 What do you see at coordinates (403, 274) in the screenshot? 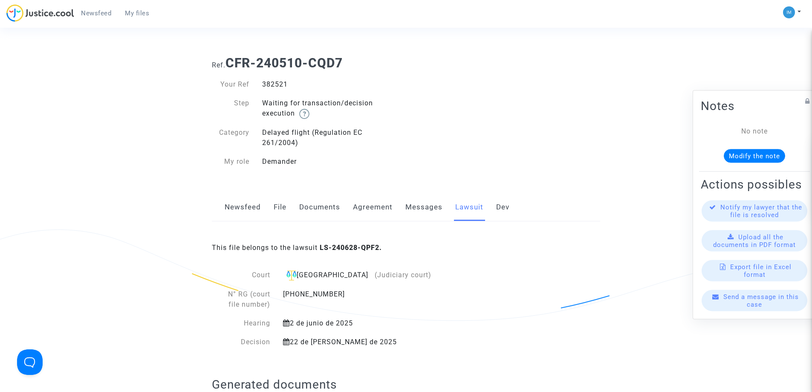
I see `span: (Judiciary court)` at bounding box center [403, 274].